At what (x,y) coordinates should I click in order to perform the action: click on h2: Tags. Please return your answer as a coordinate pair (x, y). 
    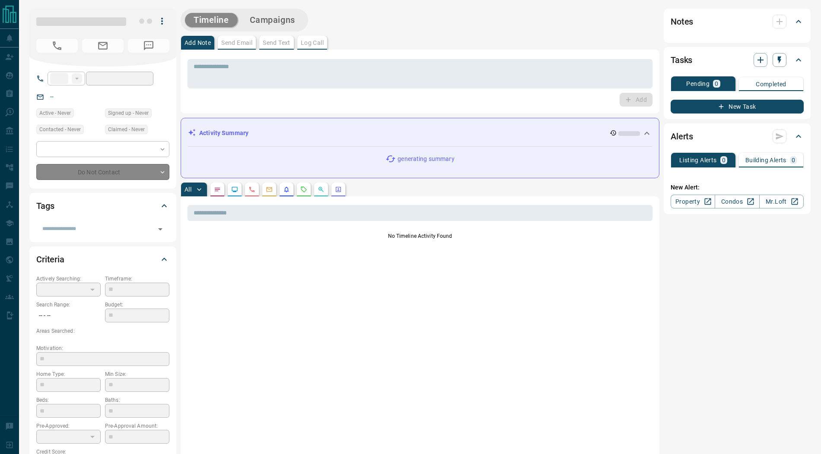
    Looking at the image, I should click on (45, 206).